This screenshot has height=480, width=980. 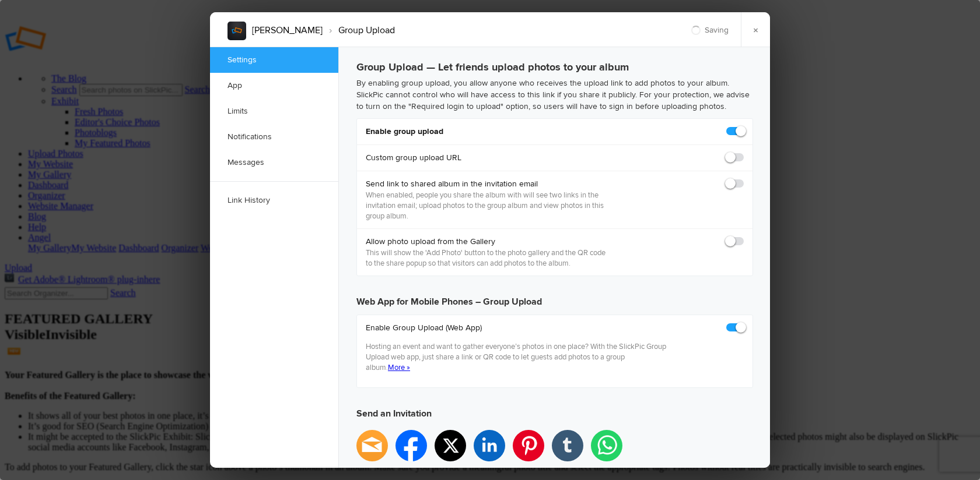 I want to click on p: Hosting an event and want to gather everyone’s photos in one place? With the SlickPic Group Uploa..., so click(x=517, y=357).